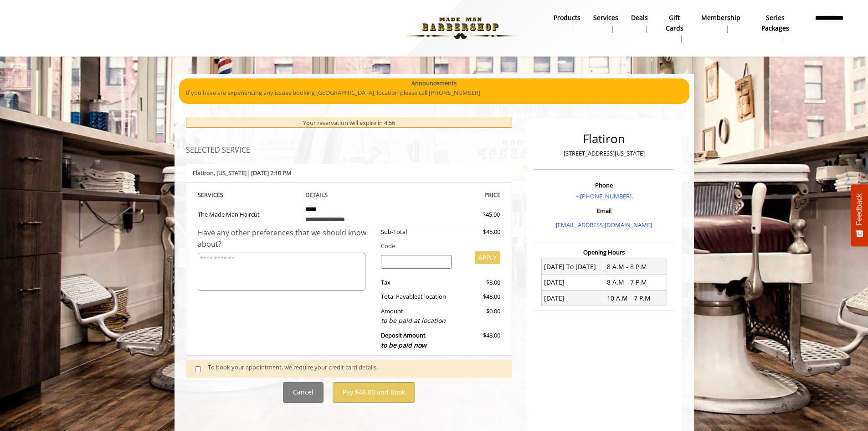 The width and height of the screenshot is (868, 431). I want to click on a: ServicesServices, so click(606, 23).